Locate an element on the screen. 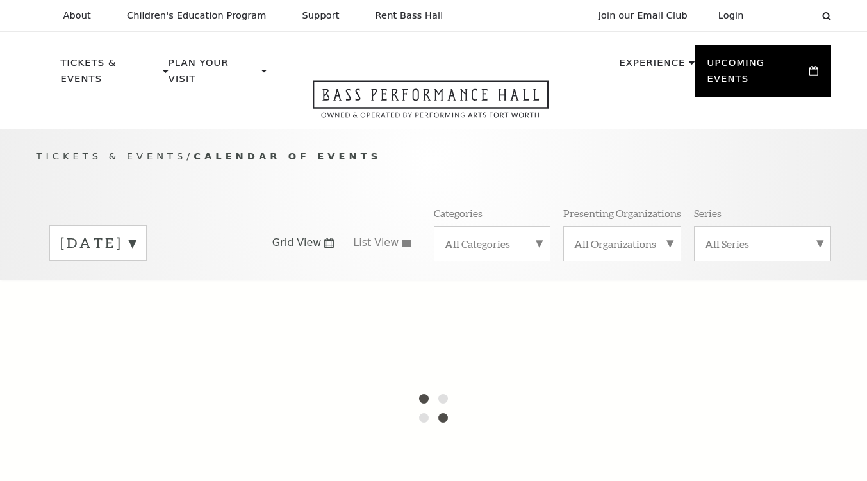 The width and height of the screenshot is (867, 481). select: Select: is located at coordinates (787, 15).